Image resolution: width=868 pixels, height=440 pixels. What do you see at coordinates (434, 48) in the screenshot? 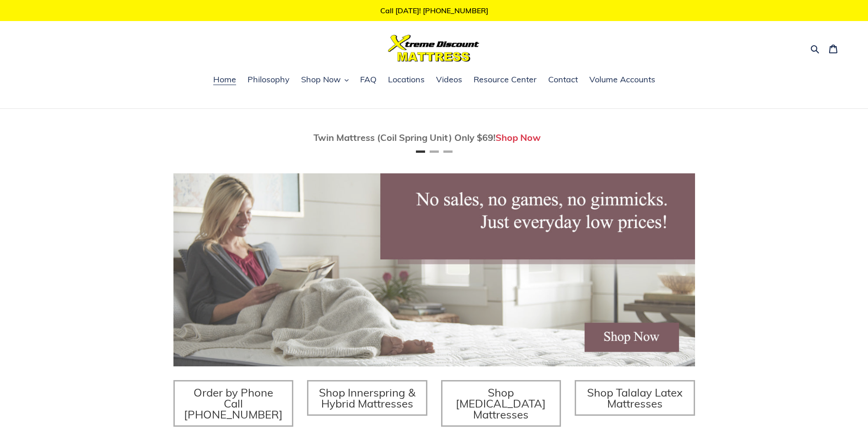
I see `img: Xtreme Discount Mattress` at bounding box center [434, 48].